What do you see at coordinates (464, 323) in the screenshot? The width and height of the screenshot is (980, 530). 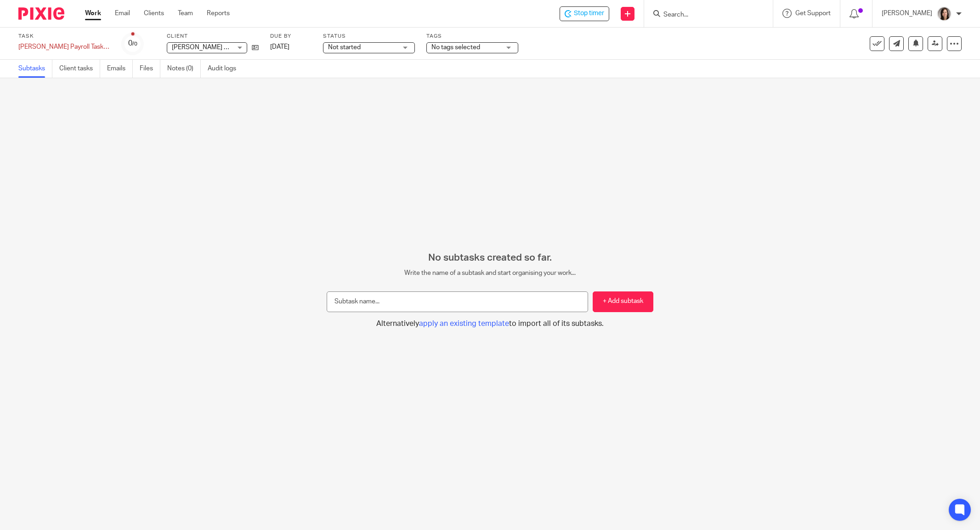 I see `span: apply an existing template` at bounding box center [464, 323].